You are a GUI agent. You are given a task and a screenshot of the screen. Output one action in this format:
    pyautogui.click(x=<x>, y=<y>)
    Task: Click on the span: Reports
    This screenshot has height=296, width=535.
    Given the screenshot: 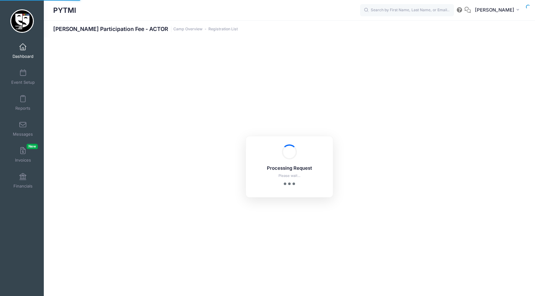 What is the action you would take?
    pyautogui.click(x=23, y=108)
    